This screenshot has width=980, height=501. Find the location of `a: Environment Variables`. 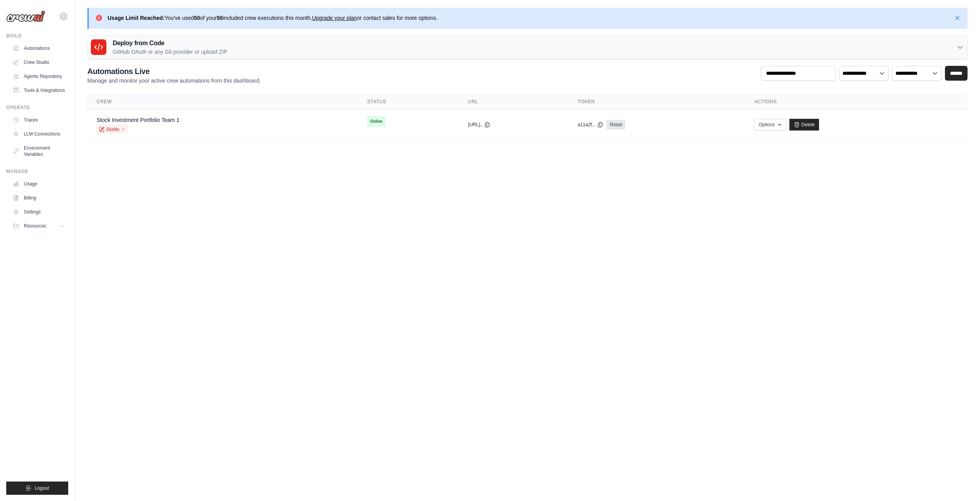

a: Environment Variables is located at coordinates (39, 151).